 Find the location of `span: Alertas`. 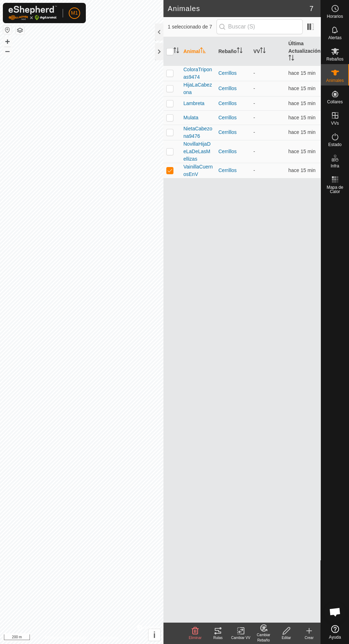

span: Alertas is located at coordinates (334, 38).